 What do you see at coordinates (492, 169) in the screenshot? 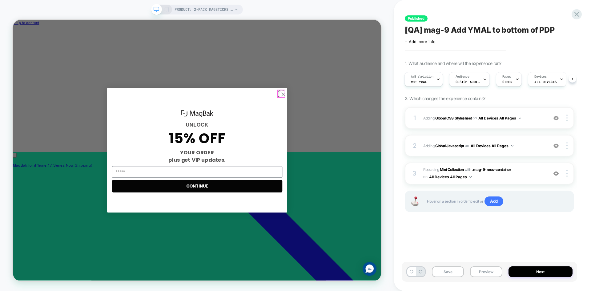
I see `span: .mag-9-recs-container` at bounding box center [492, 169].